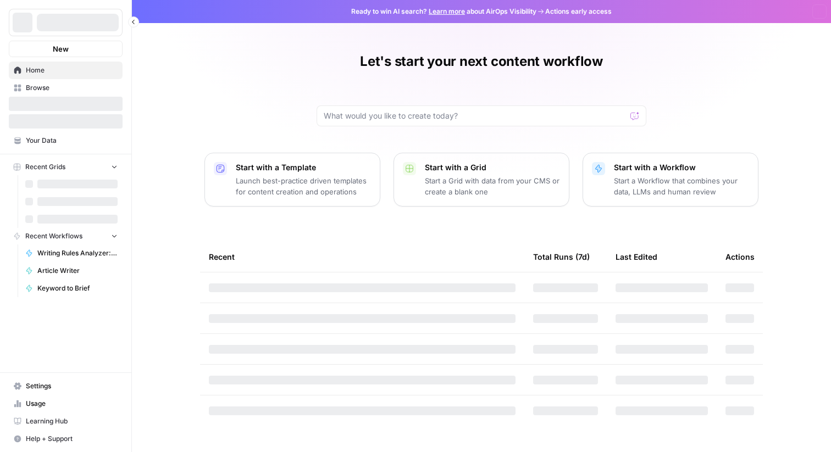 This screenshot has height=452, width=831. What do you see at coordinates (78, 289) in the screenshot?
I see `span: Keyword to Brief` at bounding box center [78, 289].